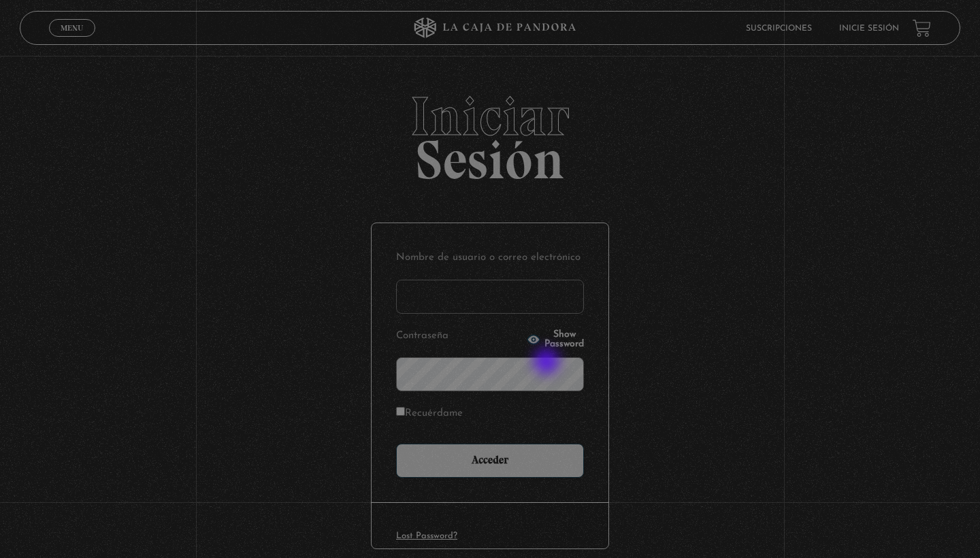  Describe the element at coordinates (564, 340) in the screenshot. I see `span: Show Password` at that location.